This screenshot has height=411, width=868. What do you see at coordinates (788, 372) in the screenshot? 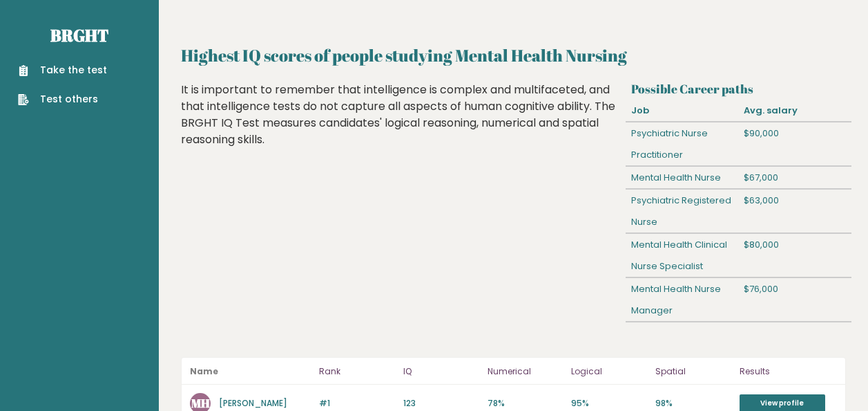
I see `p: Results` at bounding box center [788, 372].